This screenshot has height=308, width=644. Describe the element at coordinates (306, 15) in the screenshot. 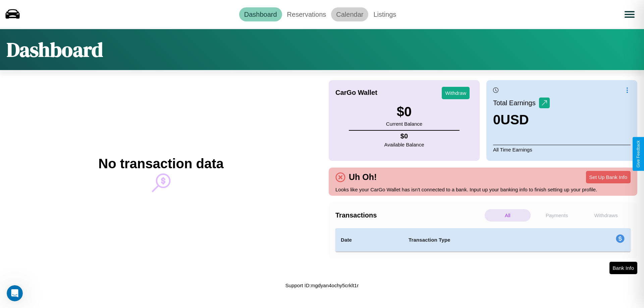

I see `a: Reservations` at that location.